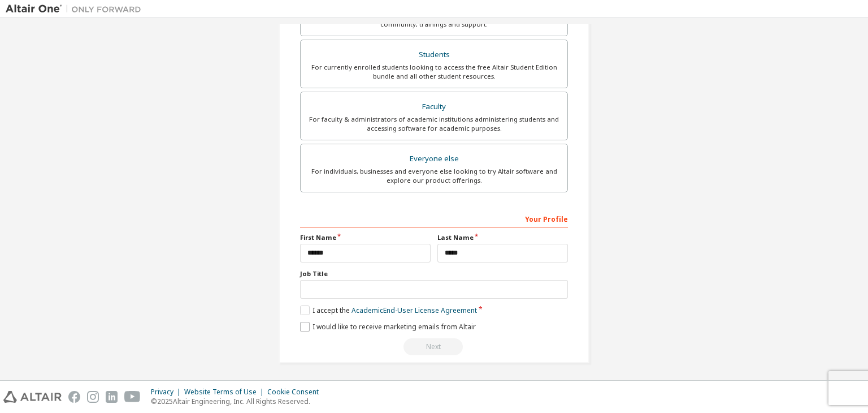 The width and height of the screenshot is (868, 413). What do you see at coordinates (434, 347) in the screenshot?
I see `div: Please wait while checking email ...` at bounding box center [434, 347].